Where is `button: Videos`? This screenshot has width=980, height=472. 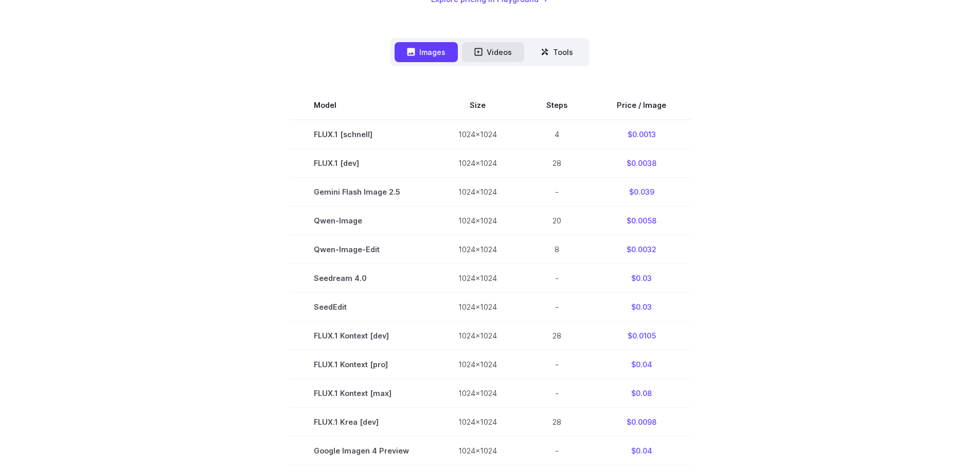 button: Videos is located at coordinates (493, 52).